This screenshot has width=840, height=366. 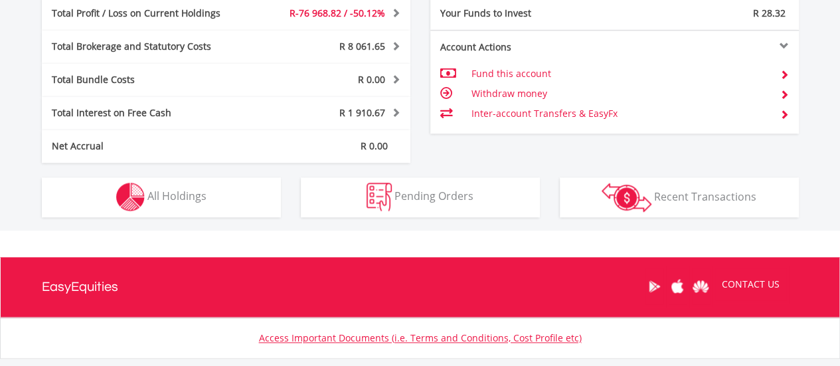 I want to click on div: Your Funds to Invest, so click(x=523, y=13).